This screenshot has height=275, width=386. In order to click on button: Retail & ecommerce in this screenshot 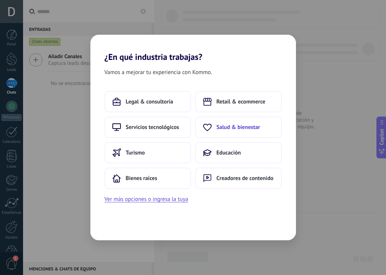, I will do `click(238, 102)`.